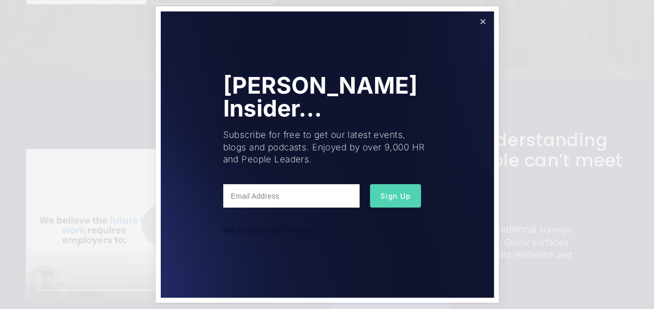 This screenshot has width=654, height=309. Describe the element at coordinates (327, 147) in the screenshot. I see `p: Subscribe for free to get our latest events, blogs and podcasts. Enjoyed by over 9,000 HR and Peo...` at that location.